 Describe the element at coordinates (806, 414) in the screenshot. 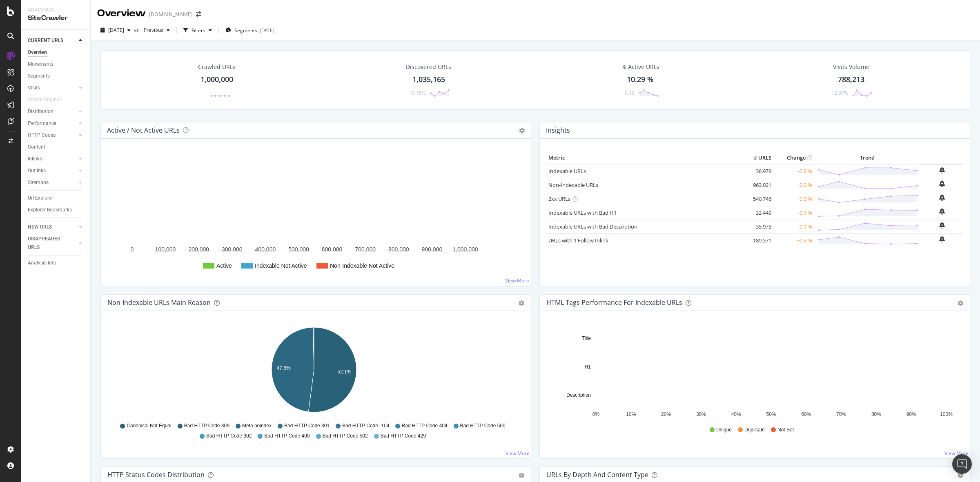

I see `text: 60%` at that location.